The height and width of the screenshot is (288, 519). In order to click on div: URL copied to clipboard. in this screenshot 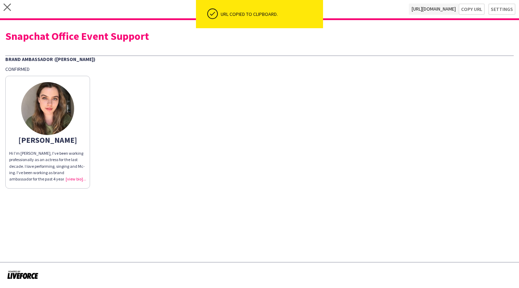, I will do `click(270, 14)`.